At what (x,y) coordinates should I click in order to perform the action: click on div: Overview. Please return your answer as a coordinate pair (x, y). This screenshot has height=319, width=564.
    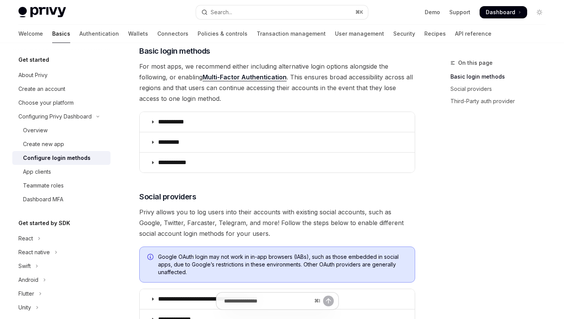
    Looking at the image, I should click on (35, 130).